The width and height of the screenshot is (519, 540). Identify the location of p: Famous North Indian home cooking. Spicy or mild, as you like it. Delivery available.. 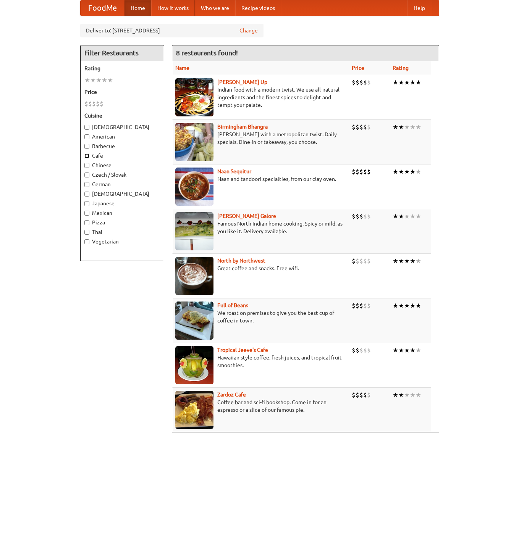
(260, 228).